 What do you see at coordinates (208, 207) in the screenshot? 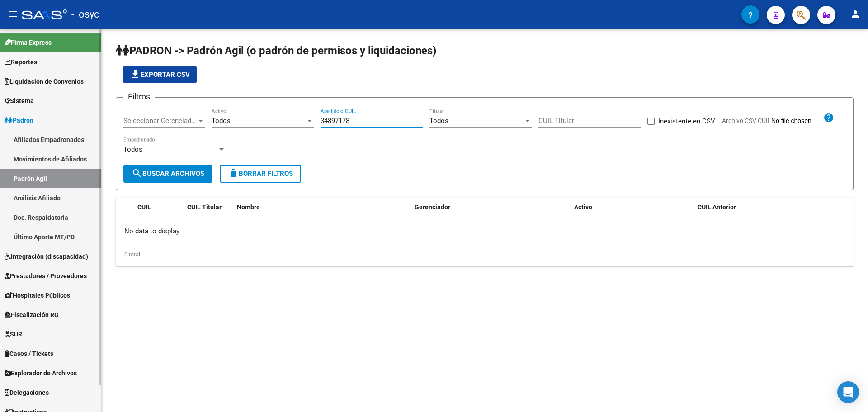
I see `datatable-header-cell: CUIL Titular` at bounding box center [208, 207].